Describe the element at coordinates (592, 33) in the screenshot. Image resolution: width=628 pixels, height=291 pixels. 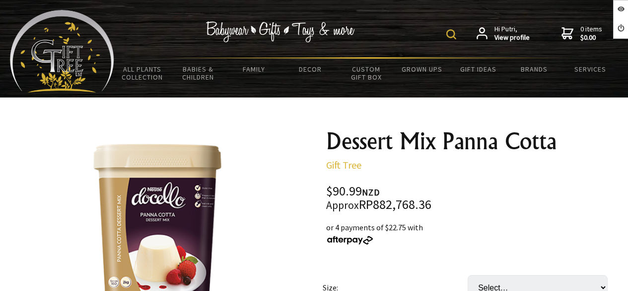
I see `span: 0 items` at that location.